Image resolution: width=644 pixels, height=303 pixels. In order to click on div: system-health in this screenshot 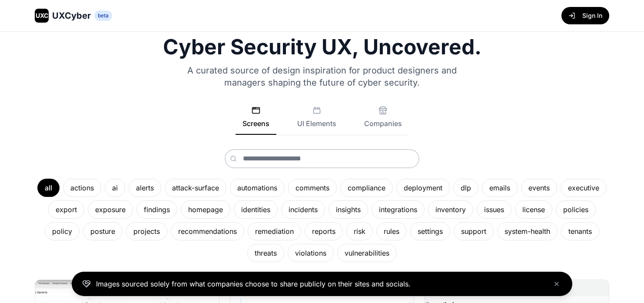, I will do `click(527, 231)`.